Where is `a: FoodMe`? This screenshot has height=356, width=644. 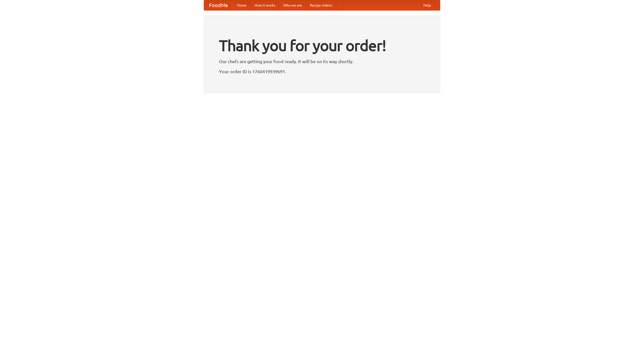
a: FoodMe is located at coordinates (218, 5).